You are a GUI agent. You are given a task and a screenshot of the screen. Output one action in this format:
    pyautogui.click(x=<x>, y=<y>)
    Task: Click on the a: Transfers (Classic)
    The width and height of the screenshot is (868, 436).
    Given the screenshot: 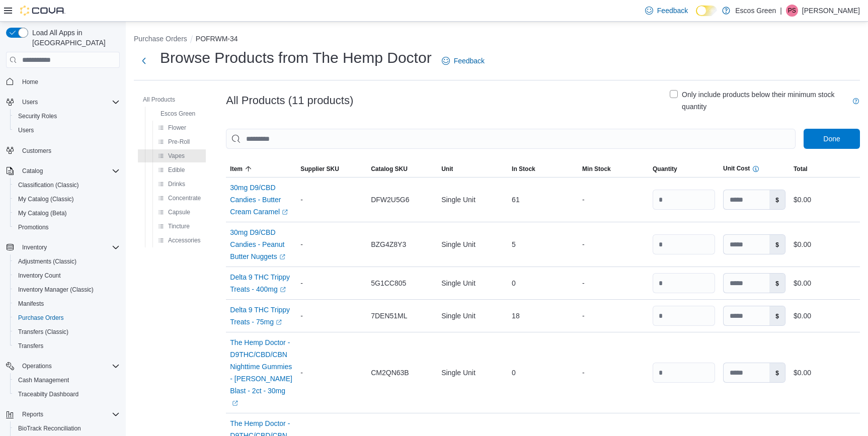 What is the action you would take?
    pyautogui.click(x=43, y=332)
    